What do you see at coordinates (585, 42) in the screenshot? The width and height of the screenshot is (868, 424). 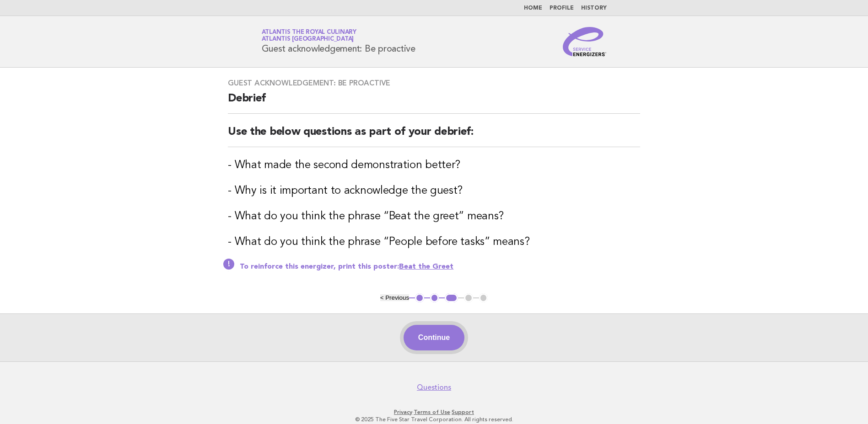 I see `img: Service Energizers` at bounding box center [585, 42].